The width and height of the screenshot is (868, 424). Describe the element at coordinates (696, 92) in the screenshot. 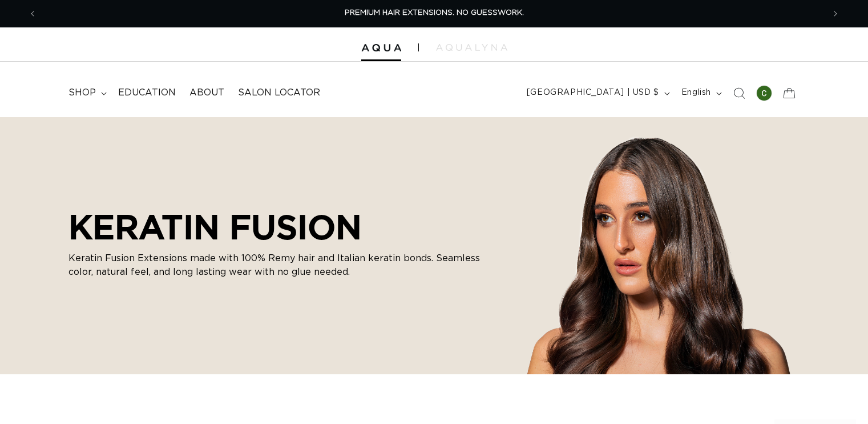

I see `span: English` at that location.